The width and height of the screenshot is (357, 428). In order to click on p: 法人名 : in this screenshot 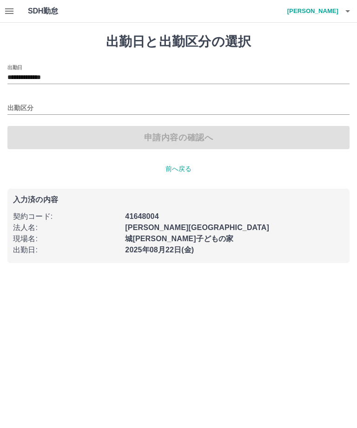, I will do `click(66, 228)`.